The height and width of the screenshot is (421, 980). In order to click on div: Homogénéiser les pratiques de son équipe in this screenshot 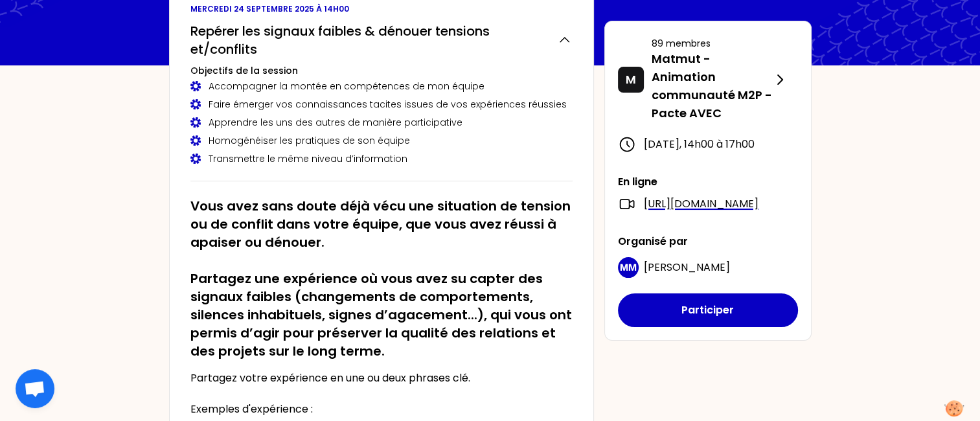, I will do `click(381, 140)`.